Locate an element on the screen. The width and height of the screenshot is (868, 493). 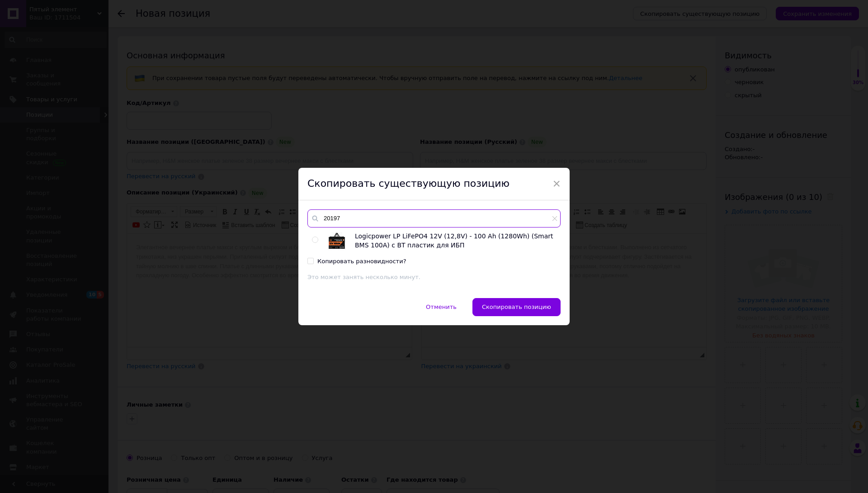
body: Визуальный текстовый редактор, 6ED47562-0F31-45F0-B4BC-0378BE220766 is located at coordinates (142, 13).